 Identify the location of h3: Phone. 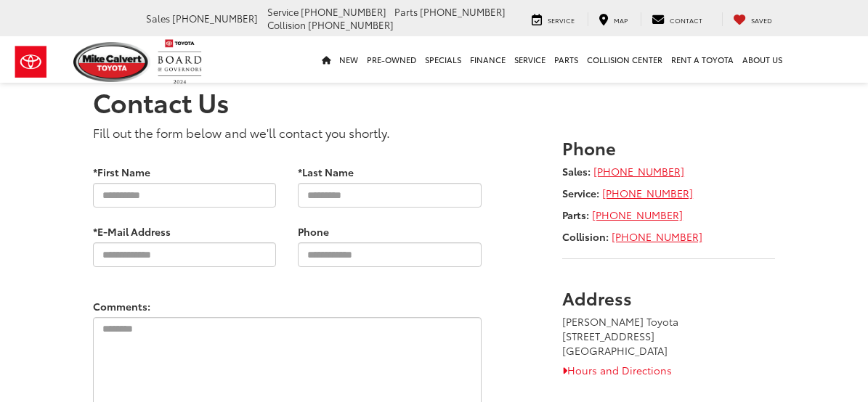
(668, 148).